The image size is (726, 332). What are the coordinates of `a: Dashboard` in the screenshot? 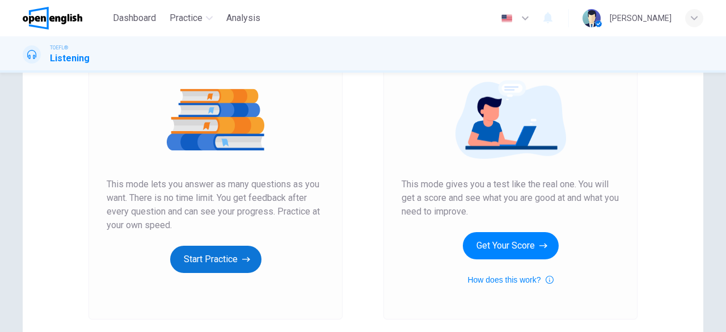 It's located at (134, 18).